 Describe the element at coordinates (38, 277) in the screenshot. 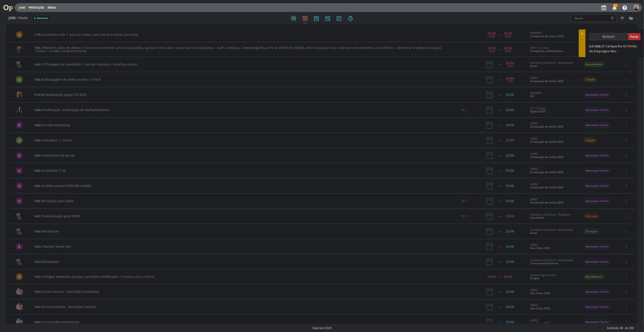

I see `span: 1950.1` at that location.